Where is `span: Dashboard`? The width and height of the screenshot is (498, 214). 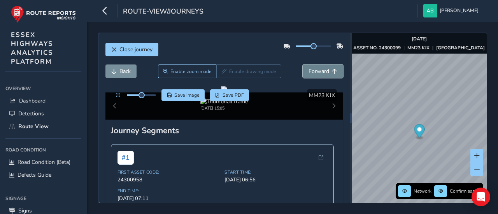
span: Dashboard is located at coordinates (32, 101).